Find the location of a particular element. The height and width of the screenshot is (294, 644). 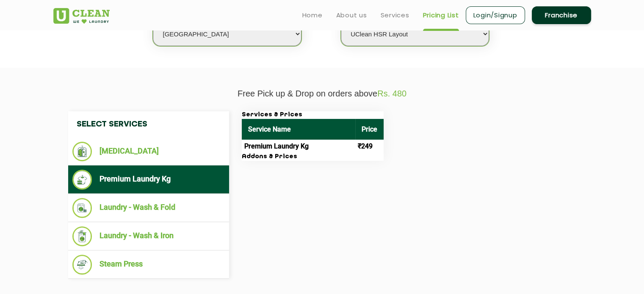

a: Services is located at coordinates (395, 15).